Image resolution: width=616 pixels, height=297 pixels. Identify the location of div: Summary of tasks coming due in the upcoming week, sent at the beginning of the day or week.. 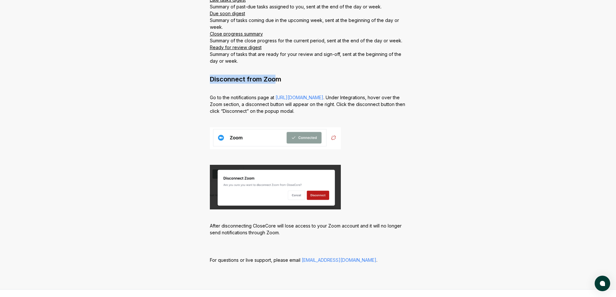
(308, 24).